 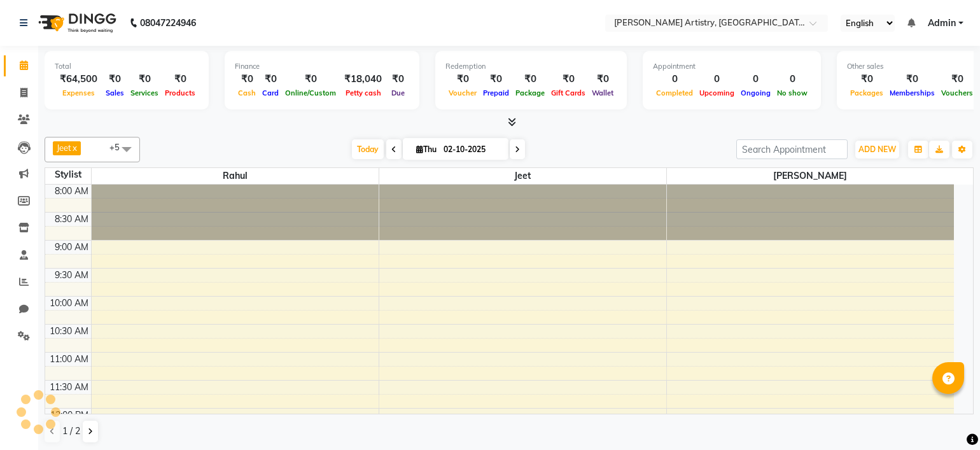 I want to click on span: ADD NEW, so click(x=877, y=149).